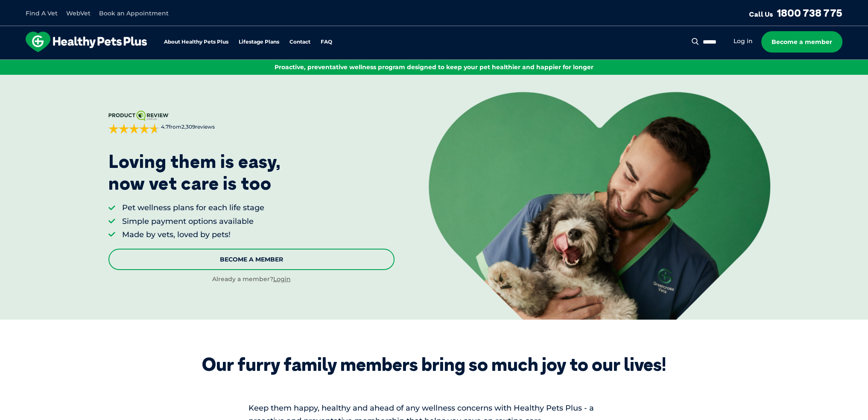 The height and width of the screenshot is (420, 868). I want to click on button: Search, so click(695, 41).